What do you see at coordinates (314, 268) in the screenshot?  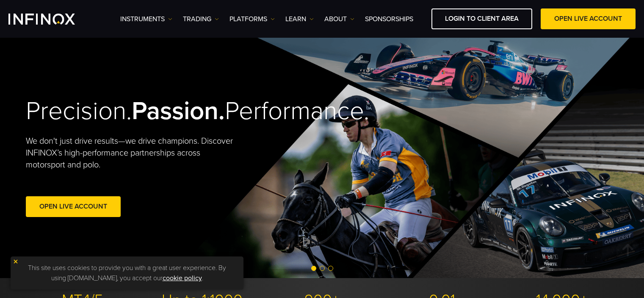 I see `span: Go to slide 1` at bounding box center [314, 268].